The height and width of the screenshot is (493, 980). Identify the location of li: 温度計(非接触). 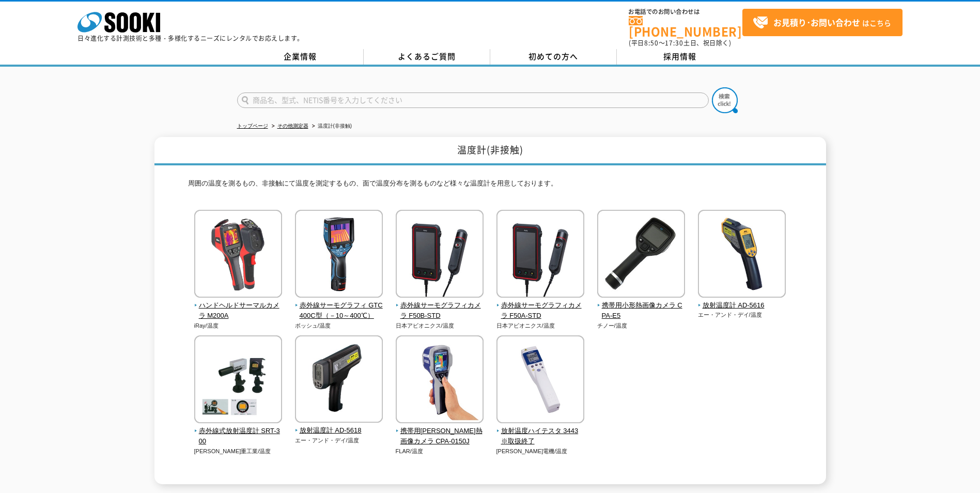
(331, 126).